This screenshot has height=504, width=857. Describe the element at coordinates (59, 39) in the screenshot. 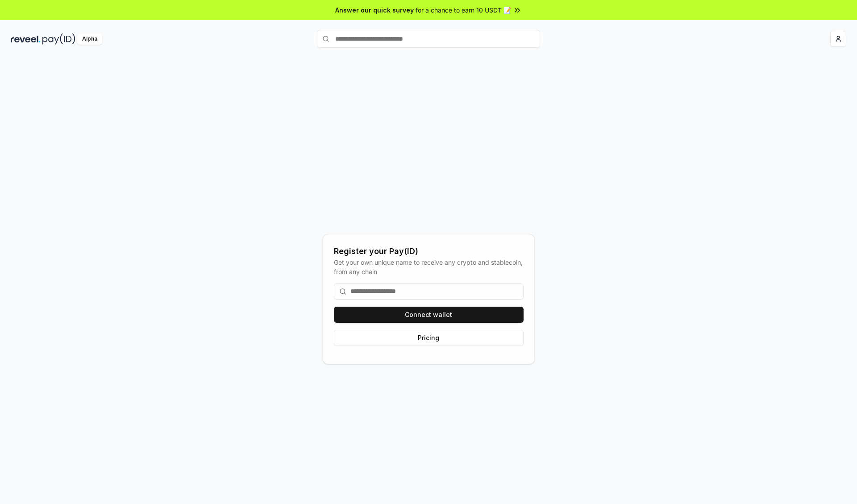

I see `img: pay_id` at that location.